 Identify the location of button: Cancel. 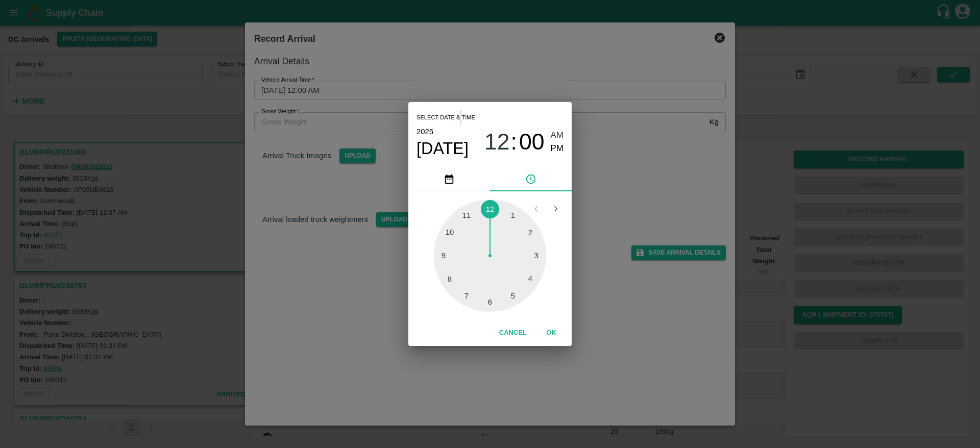
(513, 333).